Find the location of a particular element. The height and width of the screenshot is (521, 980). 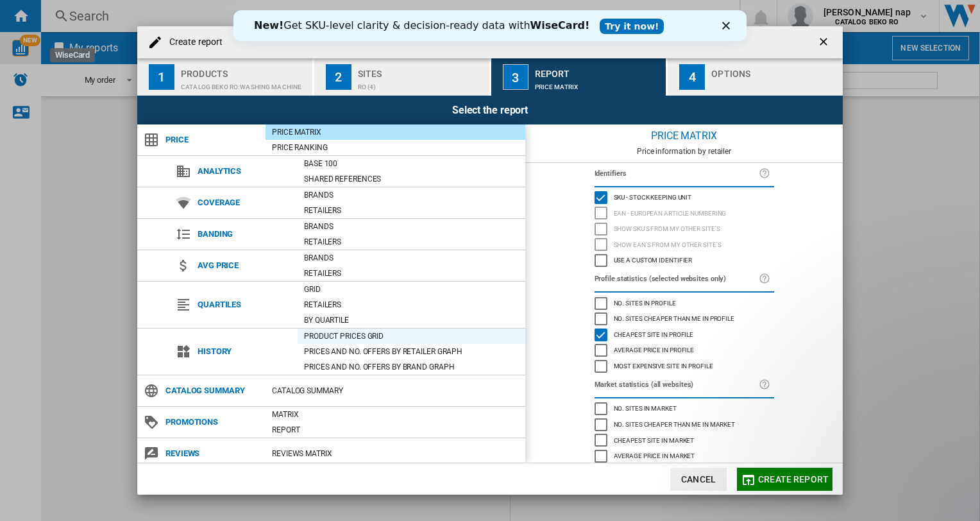

span: Most expensive site in profile is located at coordinates (664, 365).